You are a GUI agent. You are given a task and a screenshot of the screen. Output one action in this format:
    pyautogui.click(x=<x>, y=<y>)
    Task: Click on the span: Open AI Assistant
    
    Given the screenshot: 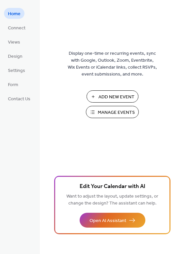 What is the action you would take?
    pyautogui.click(x=108, y=221)
    